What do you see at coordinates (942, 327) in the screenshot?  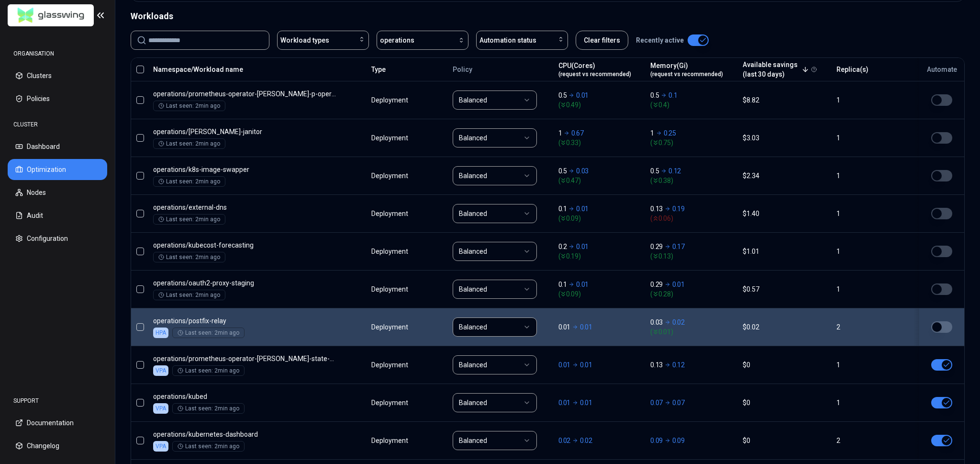 I see `button: HPA is enabled on CPU, only the other resource will be optimised.` at bounding box center [942, 327].